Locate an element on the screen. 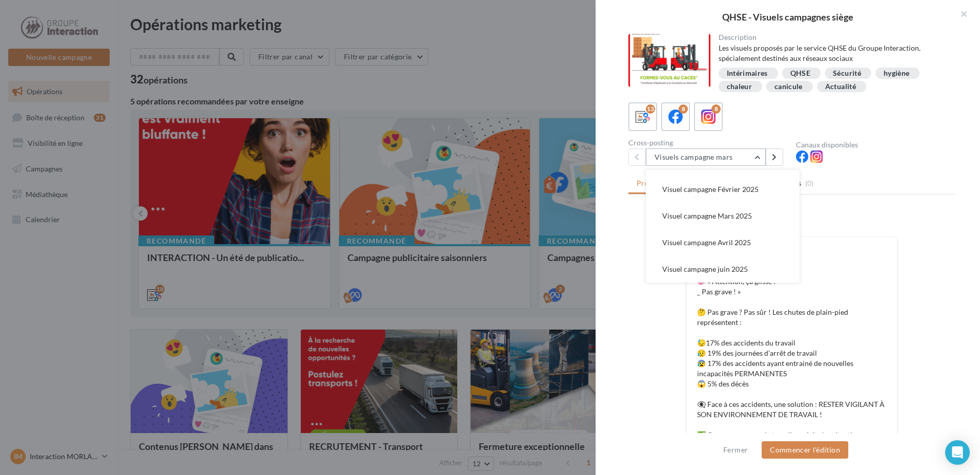 Image resolution: width=980 pixels, height=475 pixels. div: Open Intercom Messenger is located at coordinates (957, 452).